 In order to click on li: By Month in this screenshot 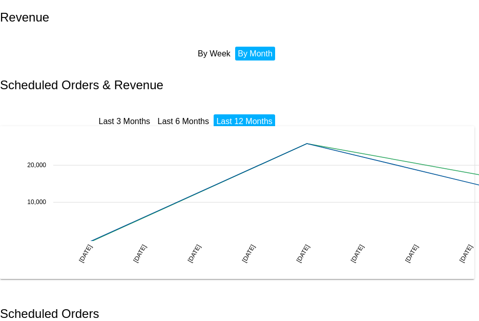, I will do `click(255, 53)`.